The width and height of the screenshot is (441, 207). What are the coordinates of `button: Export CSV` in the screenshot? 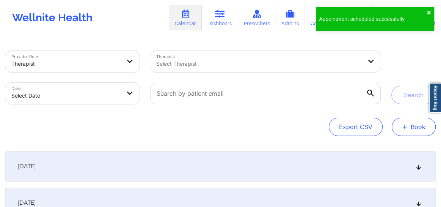 It's located at (356, 127).